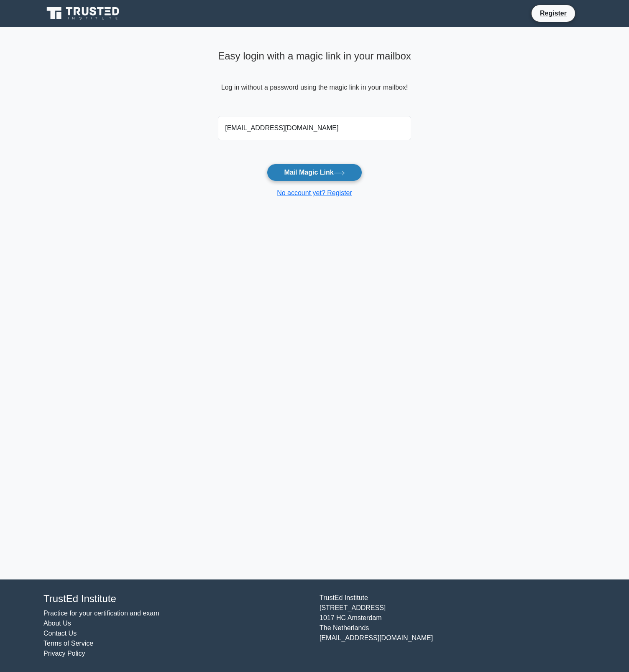 This screenshot has height=672, width=629. What do you see at coordinates (60, 633) in the screenshot?
I see `a: Contact Us` at bounding box center [60, 633].